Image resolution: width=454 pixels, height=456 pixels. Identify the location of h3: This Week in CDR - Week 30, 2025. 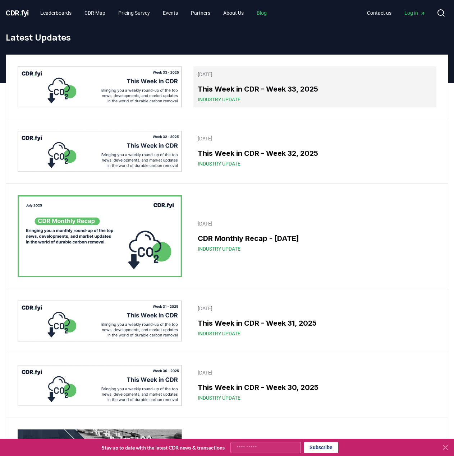
(315, 387).